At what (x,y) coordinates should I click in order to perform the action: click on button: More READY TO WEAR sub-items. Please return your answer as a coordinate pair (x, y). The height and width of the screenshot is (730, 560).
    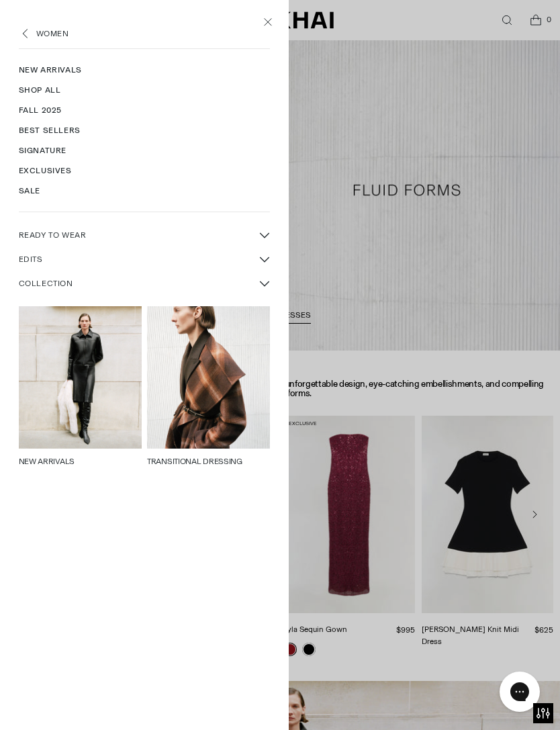
    Looking at the image, I should click on (264, 235).